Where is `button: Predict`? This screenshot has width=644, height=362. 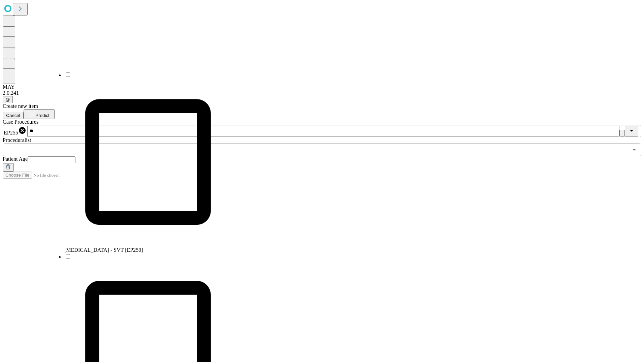 button: Predict is located at coordinates (39, 114).